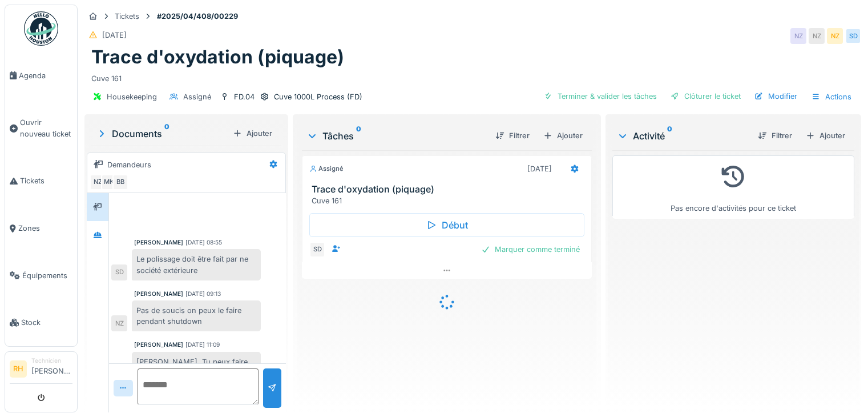 This screenshot has height=417, width=868. What do you see at coordinates (775, 96) in the screenshot?
I see `div: Modifier` at bounding box center [775, 96].